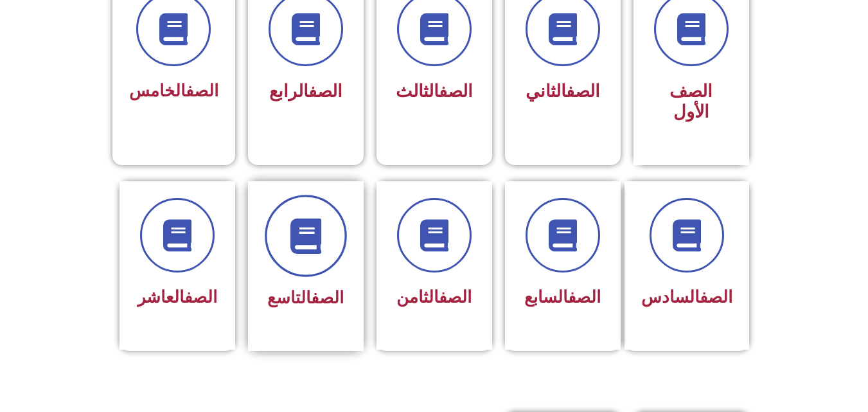 The width and height of the screenshot is (868, 412). I want to click on span: الثاني, so click(562, 91).